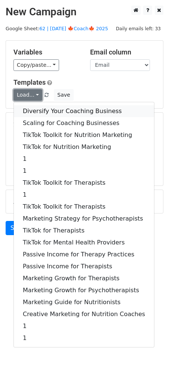 The image size is (169, 390). I want to click on a: TikTok for Therapists, so click(84, 231).